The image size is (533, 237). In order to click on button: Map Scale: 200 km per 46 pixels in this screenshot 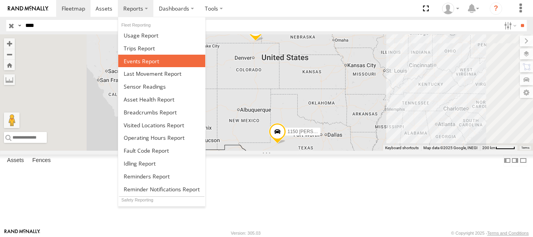, I will do `click(498, 148)`.